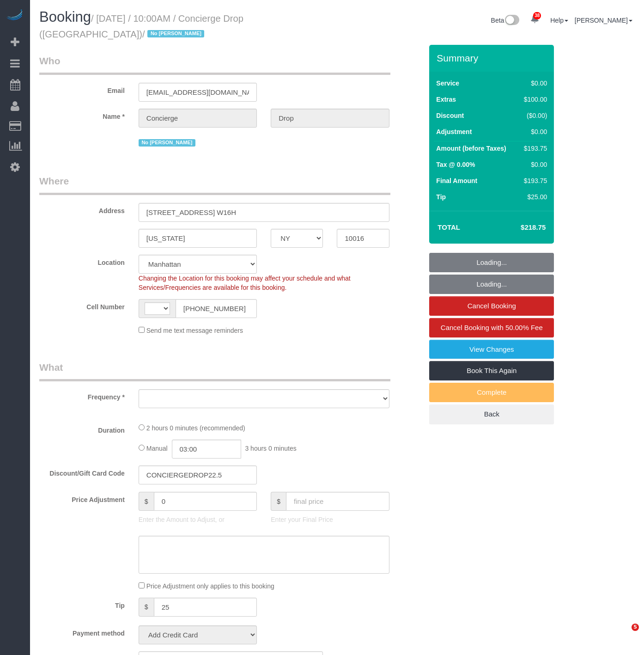 This screenshot has width=644, height=655. I want to click on label: Discount, so click(450, 115).